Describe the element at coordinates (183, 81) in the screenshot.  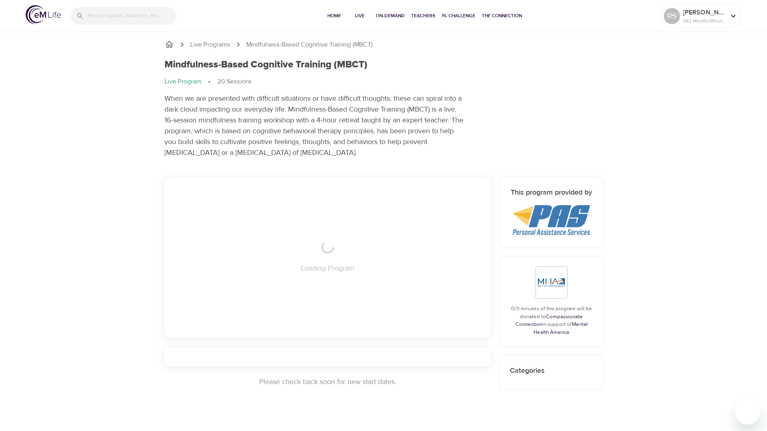
I see `p: Live Program` at that location.